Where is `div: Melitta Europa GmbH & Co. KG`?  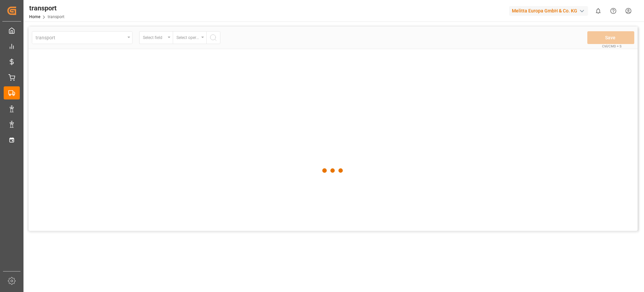
div: Melitta Europa GmbH & Co. KG is located at coordinates (548, 11).